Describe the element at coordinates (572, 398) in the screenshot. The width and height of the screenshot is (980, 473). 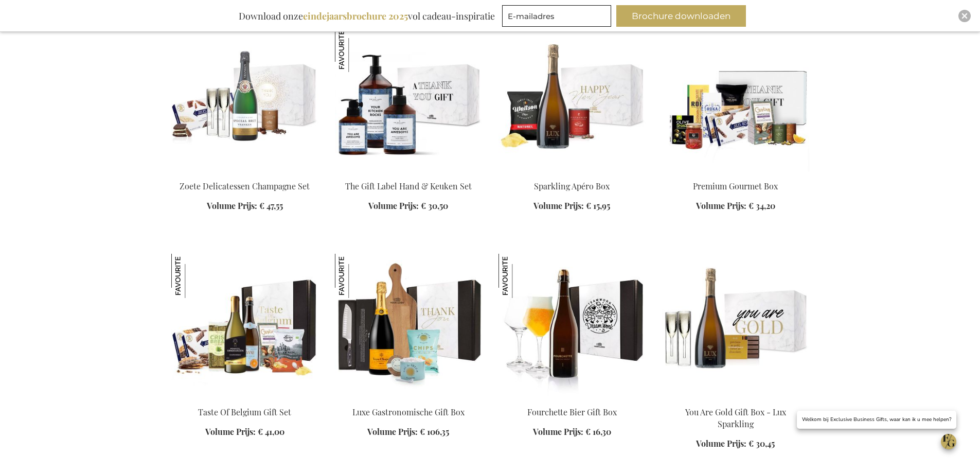
I see `a: Fourchette Beer Gift Box Fourchette Bier Gift Box` at that location.